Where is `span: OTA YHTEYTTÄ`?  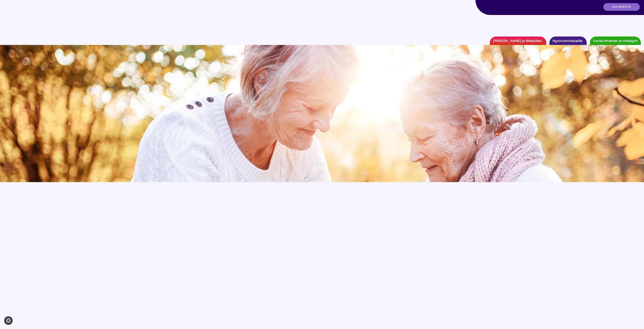 span: OTA YHTEYTTÄ is located at coordinates (621, 7).